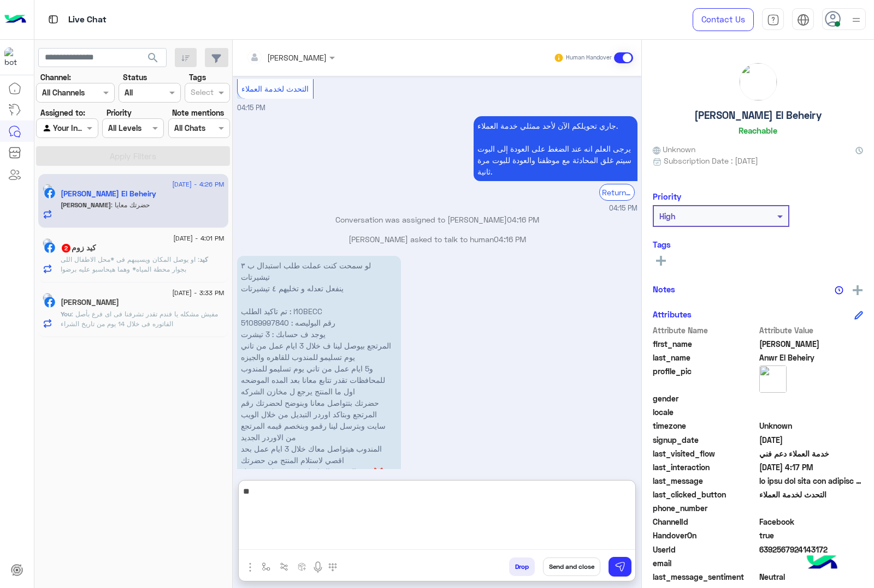 The width and height of the screenshot is (874, 588). What do you see at coordinates (704, 522) in the screenshot?
I see `span: ChannelId` at bounding box center [704, 522].